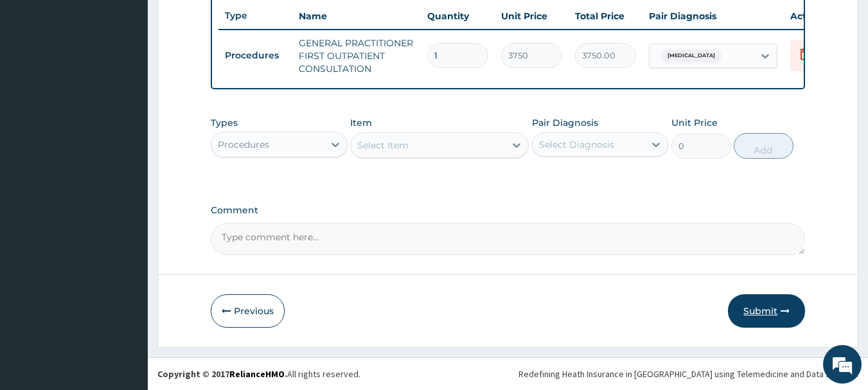 The width and height of the screenshot is (868, 390). I want to click on div: Select Diagnosis, so click(576, 144).